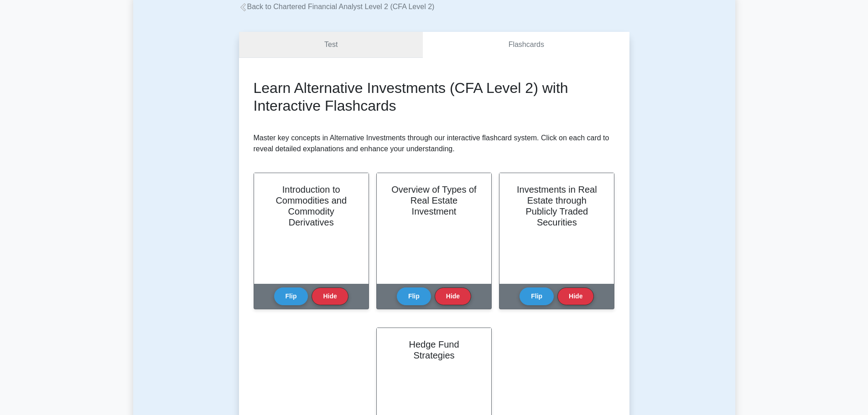 This screenshot has height=415, width=868. I want to click on p: Master key concepts in Alternative Investments through our interactive flashcard system. Click on..., so click(434, 143).